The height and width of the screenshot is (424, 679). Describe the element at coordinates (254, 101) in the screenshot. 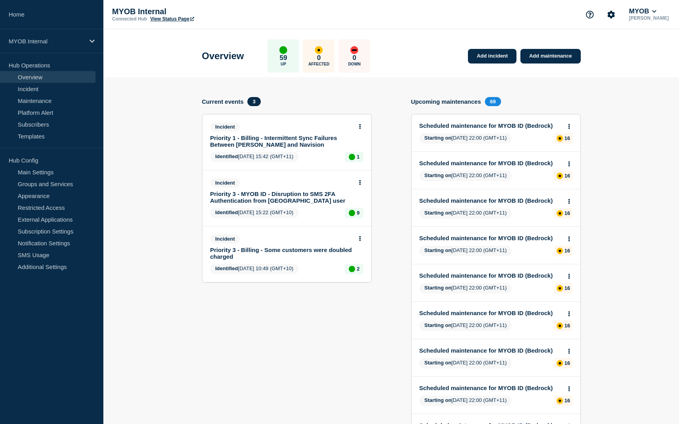

I see `span: 3` at that location.